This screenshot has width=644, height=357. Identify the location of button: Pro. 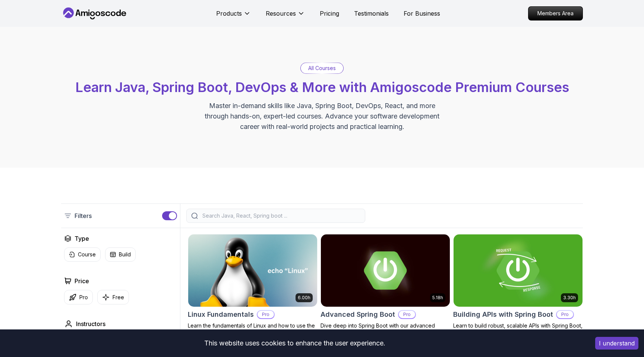
(78, 297).